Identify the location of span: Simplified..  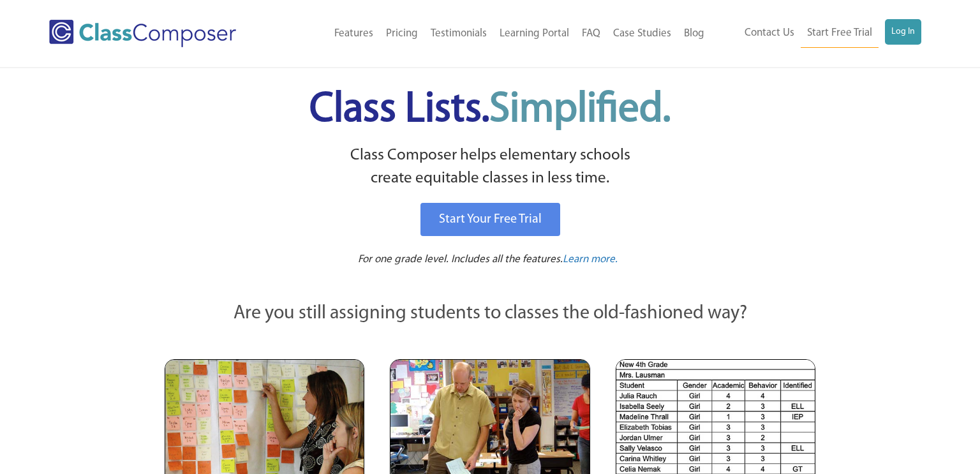
(580, 110).